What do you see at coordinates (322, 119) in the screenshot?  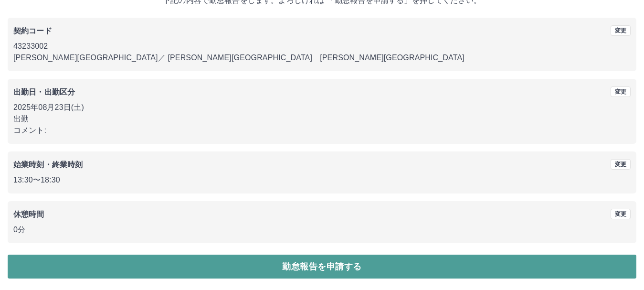 I see `p: 出勤` at bounding box center [322, 119].